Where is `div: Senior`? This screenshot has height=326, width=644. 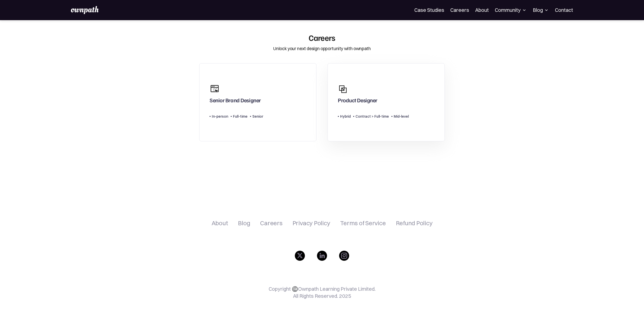
div: Senior is located at coordinates (258, 116).